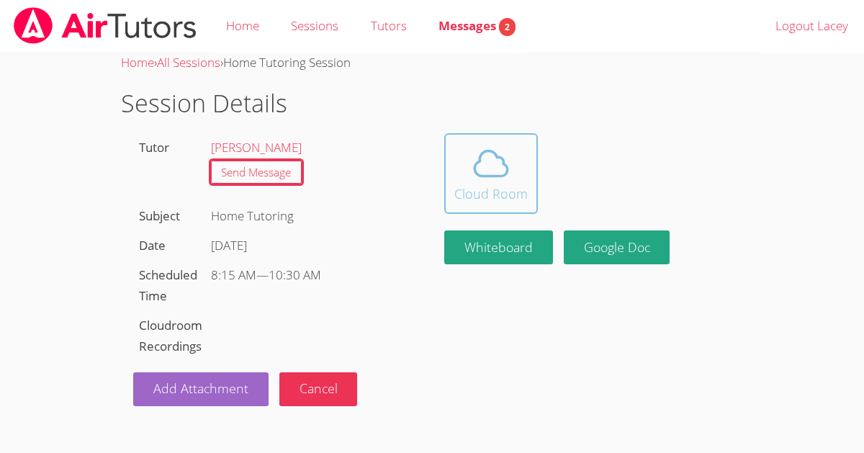  I want to click on img: airtutors_banner-c4298cdbf04f3fff15de1276eac7730deb9818008684d7c2e4769d2f7ddbe033.png, so click(105, 25).